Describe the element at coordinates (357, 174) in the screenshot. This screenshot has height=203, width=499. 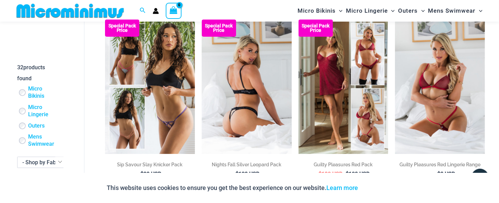
I see `bdi: 189 USD` at that location.